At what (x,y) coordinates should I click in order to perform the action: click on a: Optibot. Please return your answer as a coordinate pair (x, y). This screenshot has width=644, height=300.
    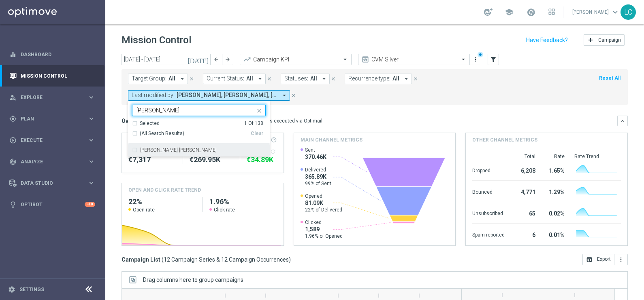
    Looking at the image, I should click on (53, 204).